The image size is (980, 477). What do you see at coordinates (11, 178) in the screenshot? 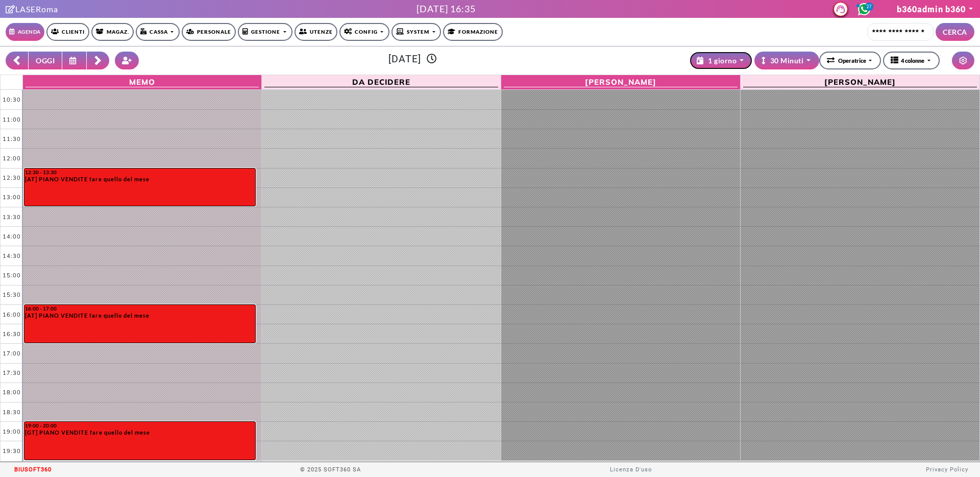
I see `div: 12:30` at bounding box center [11, 178].